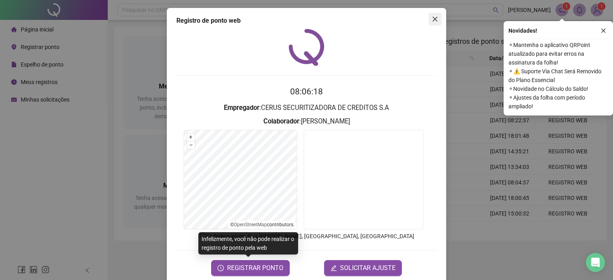 This screenshot has width=613, height=280. I want to click on button: REGISTRAR PONTO, so click(250, 268).